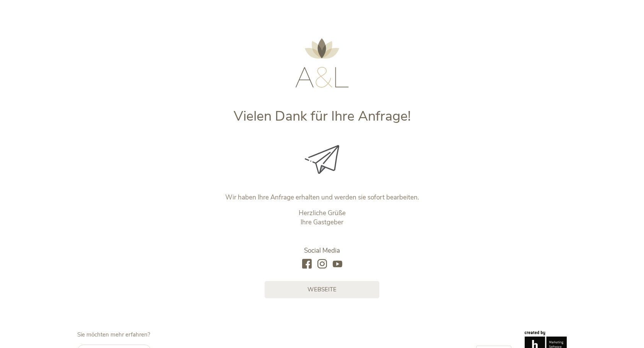 This screenshot has height=348, width=644. Describe the element at coordinates (322, 198) in the screenshot. I see `p: Wir haben Ihre Anfrage erhalten und werden sie sofort bearbeiten.` at that location.